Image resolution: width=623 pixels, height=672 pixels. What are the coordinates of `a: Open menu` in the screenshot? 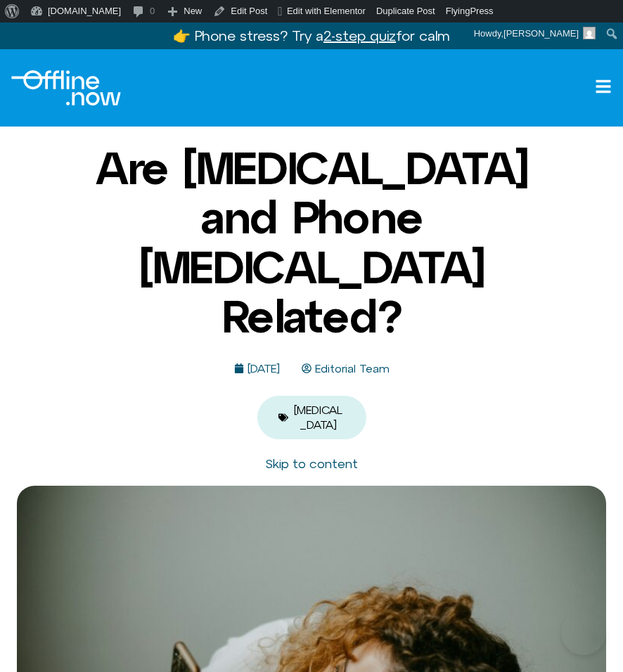 It's located at (603, 86).